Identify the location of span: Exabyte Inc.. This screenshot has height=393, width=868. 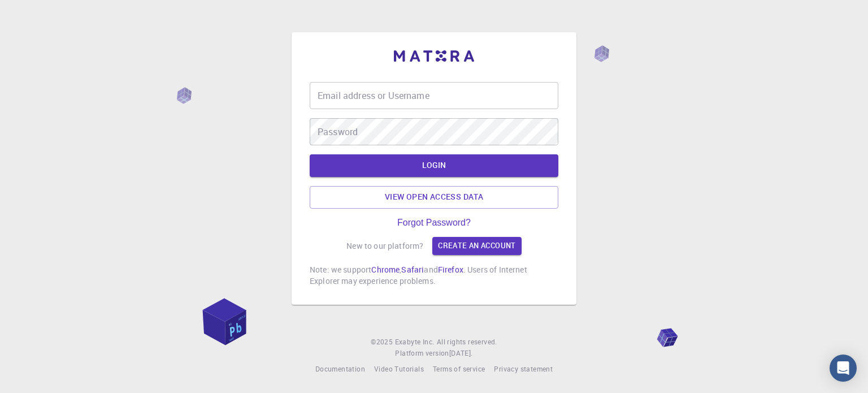
(415, 342).